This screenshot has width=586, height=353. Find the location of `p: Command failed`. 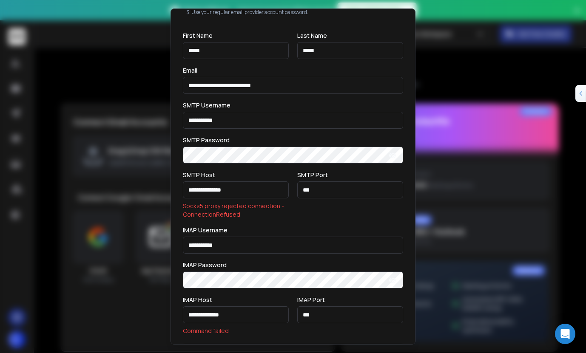

p: Command failed is located at coordinates (236, 331).